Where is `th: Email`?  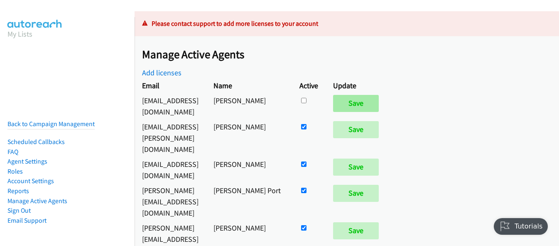
th: Email is located at coordinates (170, 86).